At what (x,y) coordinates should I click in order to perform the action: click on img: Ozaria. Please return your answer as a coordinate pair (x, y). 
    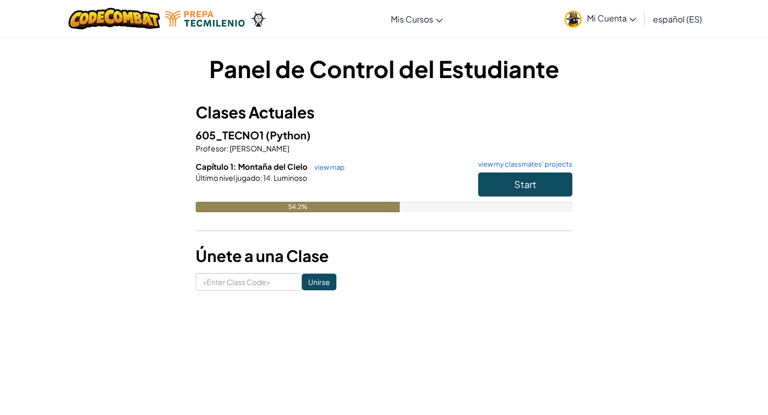
    Looking at the image, I should click on (259, 19).